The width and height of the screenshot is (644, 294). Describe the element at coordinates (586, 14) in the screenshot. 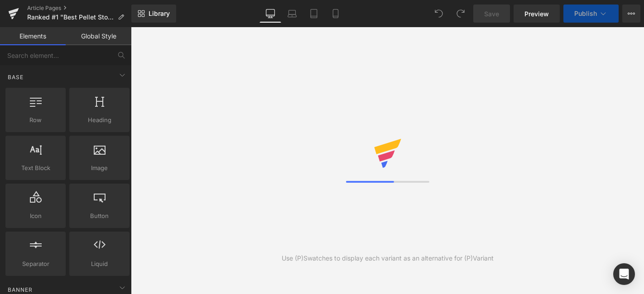

I see `span: Publish` at that location.